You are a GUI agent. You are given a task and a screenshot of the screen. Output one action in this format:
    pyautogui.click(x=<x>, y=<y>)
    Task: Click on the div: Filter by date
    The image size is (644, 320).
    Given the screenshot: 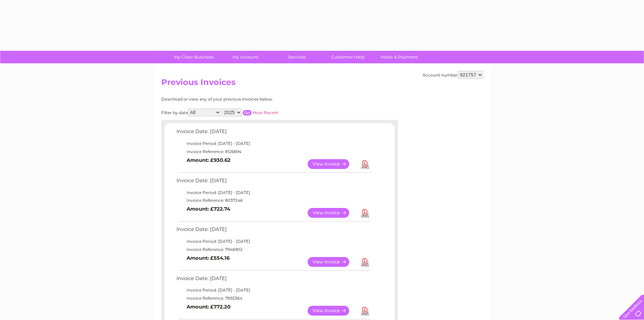 What is the action you would take?
    pyautogui.click(x=250, y=113)
    